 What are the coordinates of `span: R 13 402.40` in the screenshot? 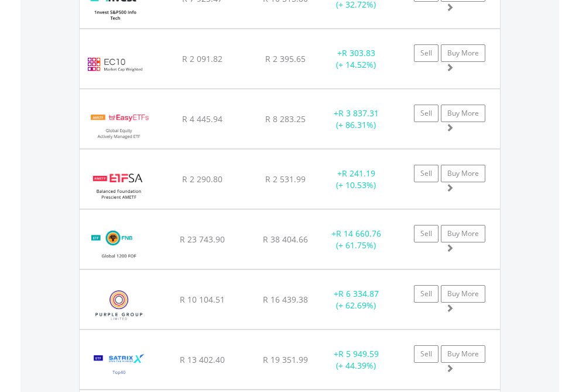 It's located at (202, 359).